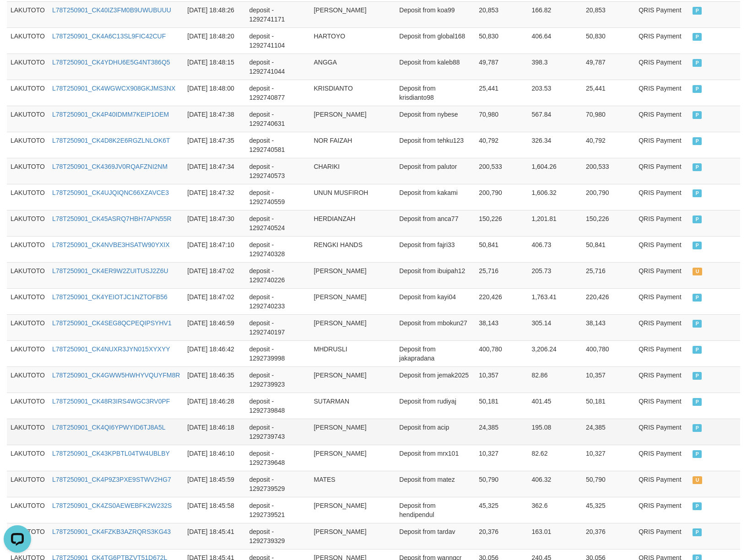  I want to click on td: 406.73, so click(555, 249).